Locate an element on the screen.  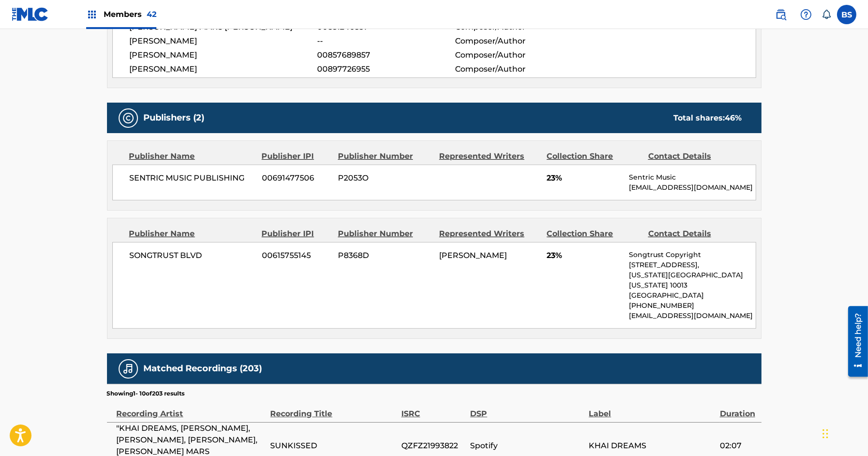
span: 00615755145 is located at coordinates (296, 255).